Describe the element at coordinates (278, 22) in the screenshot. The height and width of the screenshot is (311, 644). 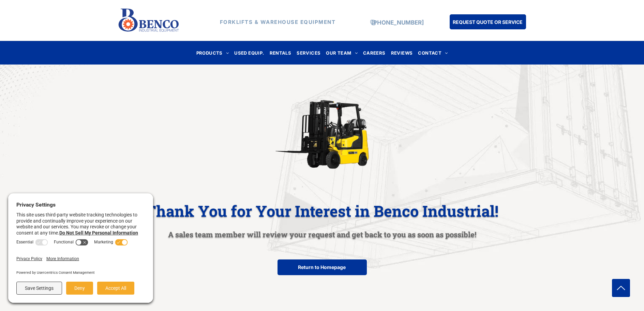
I see `strong: FORKLIFTS & WAREHOUSE EQUIPMENT` at that location.